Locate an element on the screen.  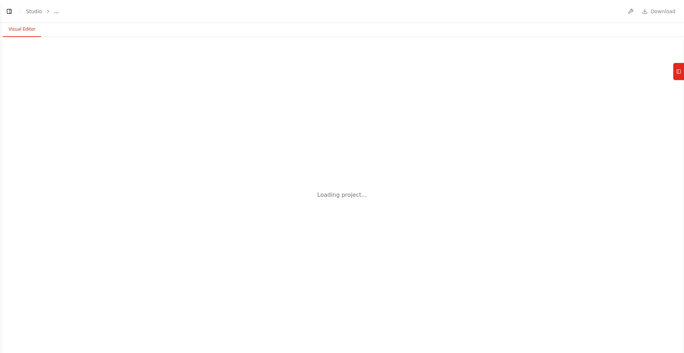
nav: breadcrumb is located at coordinates (42, 11).